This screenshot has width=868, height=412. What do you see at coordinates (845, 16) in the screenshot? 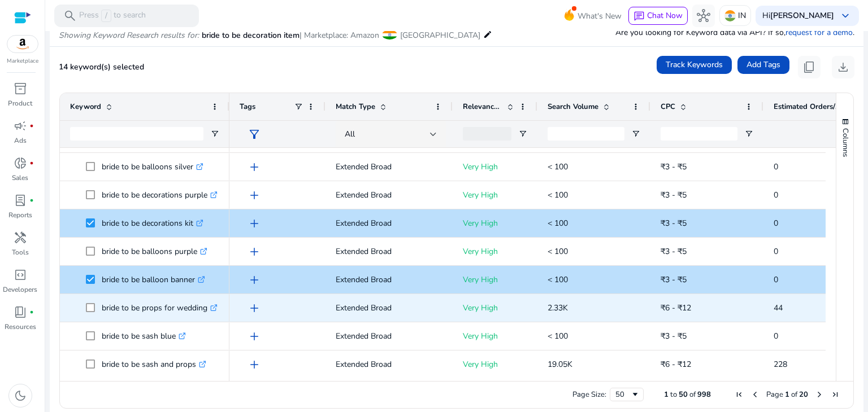
I see `span: keyboard_arrow_down` at bounding box center [845, 16].